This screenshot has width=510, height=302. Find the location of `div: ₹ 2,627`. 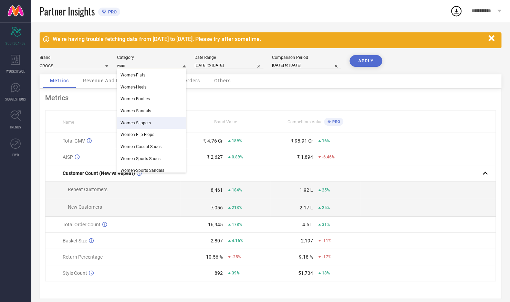

div: ₹ 2,627 is located at coordinates (214, 157).